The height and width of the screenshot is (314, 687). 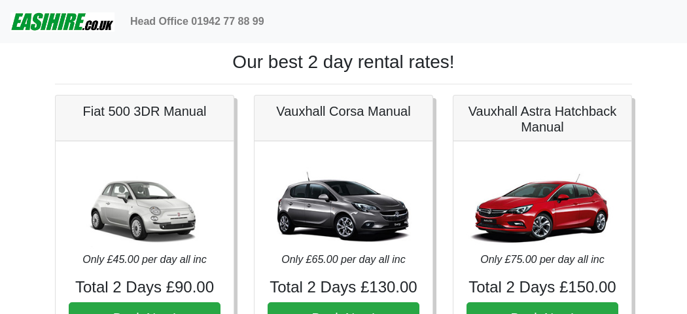 I want to click on h5: Vauxhall Astra Hatchback Manual, so click(x=543, y=119).